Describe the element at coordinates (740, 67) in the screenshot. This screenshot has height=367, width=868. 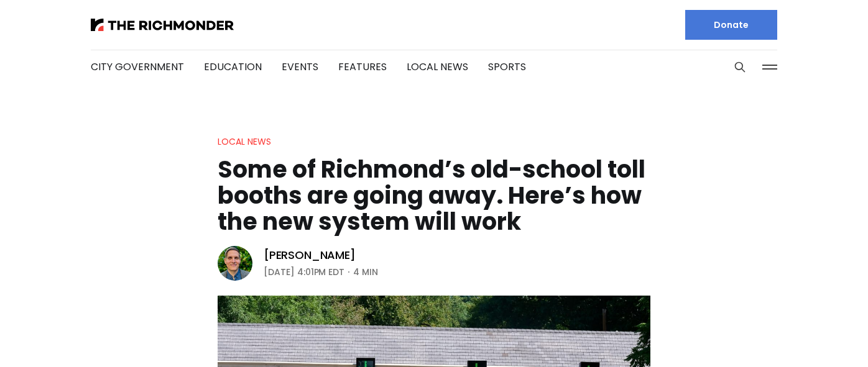
I see `button: Search this site` at that location.